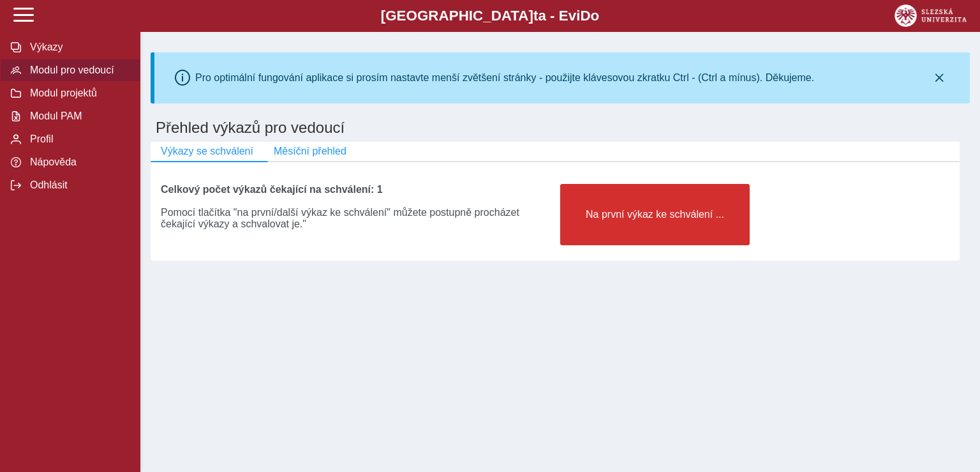 This screenshot has width=980, height=472. What do you see at coordinates (931, 15) in the screenshot?
I see `img: logo_web_su.png` at bounding box center [931, 15].